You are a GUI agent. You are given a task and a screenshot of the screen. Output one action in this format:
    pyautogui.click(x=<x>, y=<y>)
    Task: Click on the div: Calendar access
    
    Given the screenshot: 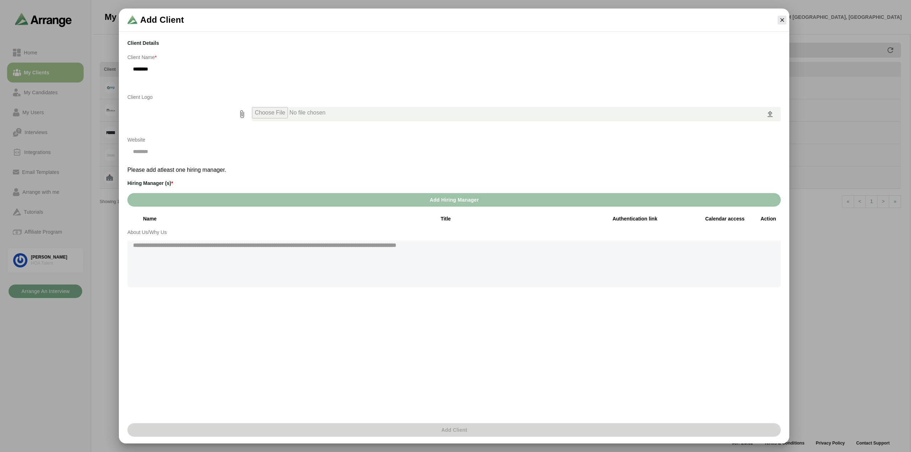 What is the action you would take?
    pyautogui.click(x=725, y=219)
    